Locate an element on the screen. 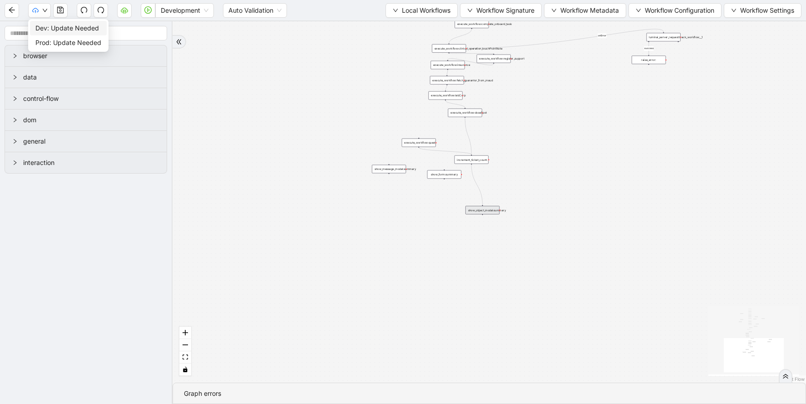 Image resolution: width=806 pixels, height=404 pixels. div: luminai_server_request:track_workflow__1plus-circle is located at coordinates (664, 37).